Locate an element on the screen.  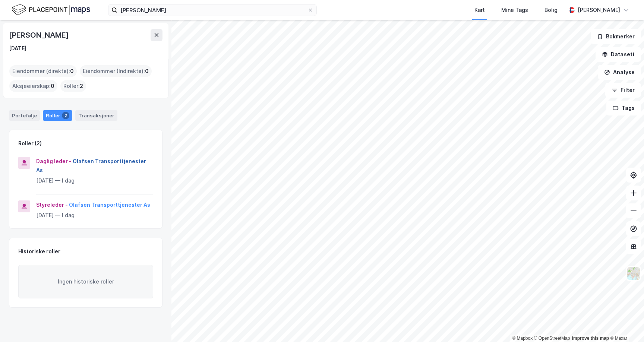
div: Kontrollprogram for chat is located at coordinates (625, 324).